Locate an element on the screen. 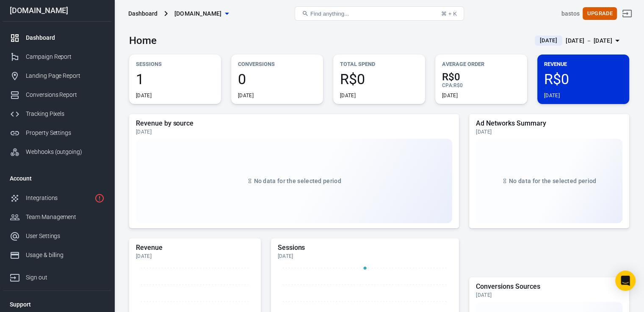  div: Conversions Report is located at coordinates (65, 94).